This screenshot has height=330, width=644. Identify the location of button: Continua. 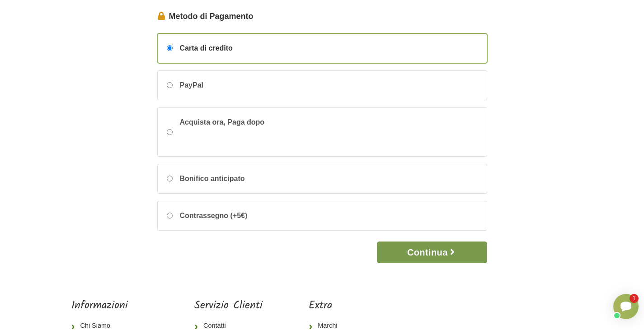
(432, 253).